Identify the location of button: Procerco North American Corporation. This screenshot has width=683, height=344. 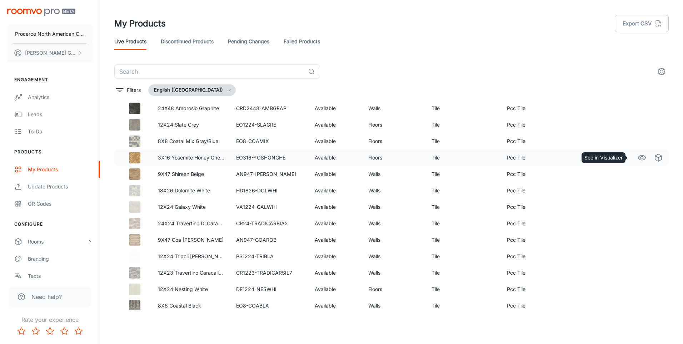
(50, 34).